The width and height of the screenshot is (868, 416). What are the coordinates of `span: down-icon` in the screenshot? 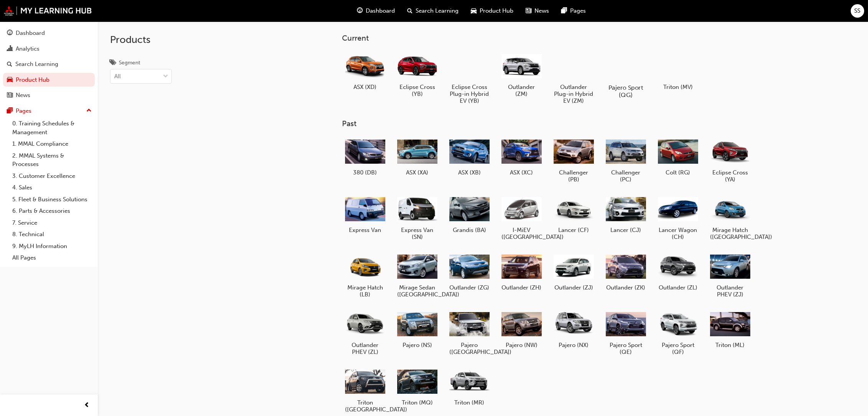 It's located at (165, 77).